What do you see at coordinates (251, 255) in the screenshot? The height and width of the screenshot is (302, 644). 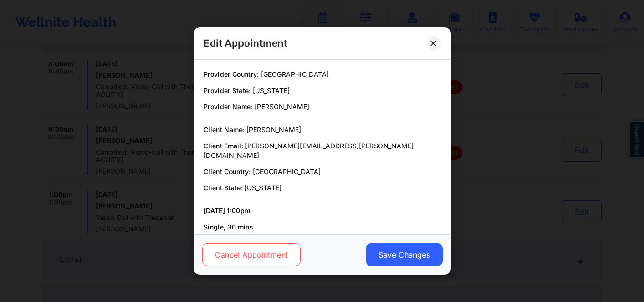 I see `button: Cancel Appointment` at bounding box center [251, 255].